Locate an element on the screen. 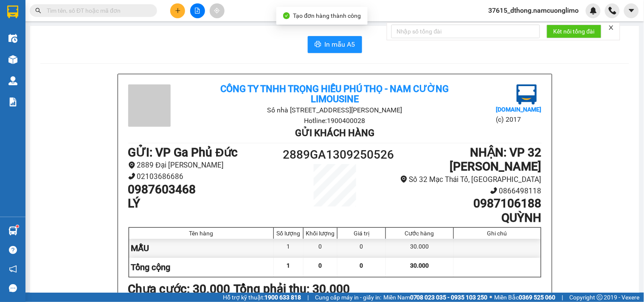  h1: 0987603468 is located at coordinates (206, 189).